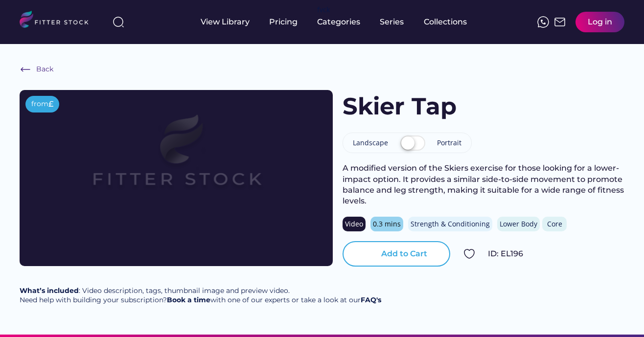 Image resolution: width=644 pixels, height=337 pixels. What do you see at coordinates (371, 300) in the screenshot?
I see `a: FAQ's` at bounding box center [371, 300].